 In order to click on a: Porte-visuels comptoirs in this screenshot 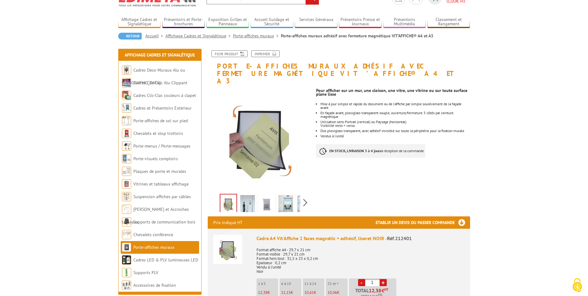, I will do `click(156, 159)`.